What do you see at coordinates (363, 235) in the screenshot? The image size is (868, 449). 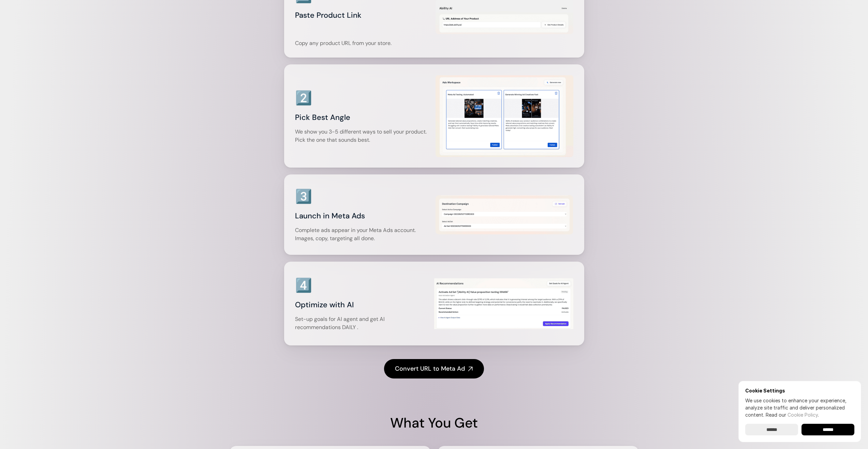 I see `p: Complete ads appear in your Meta Ads account. Images, copy, targeting all done.` at bounding box center [363, 235].